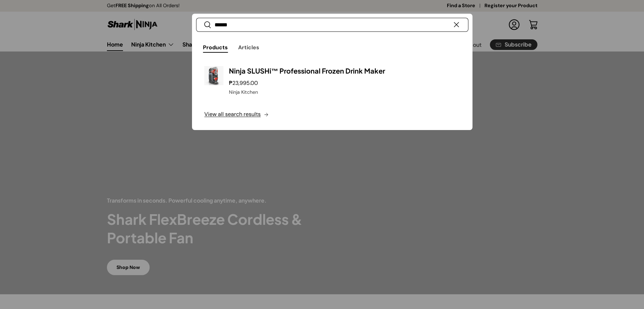 Image resolution: width=644 pixels, height=309 pixels. Describe the element at coordinates (332, 116) in the screenshot. I see `button: View all search results` at that location.